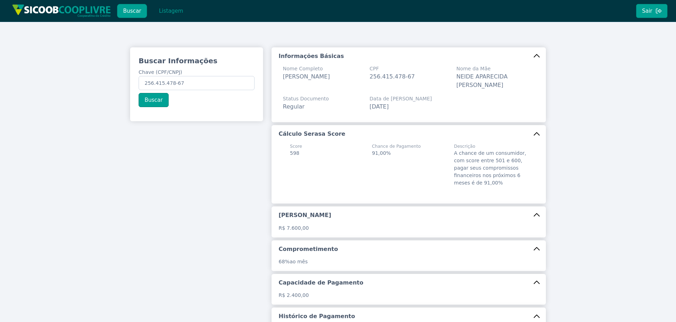 The image size is (676, 322). Describe the element at coordinates (392, 69) in the screenshot. I see `span: CPF` at that location.